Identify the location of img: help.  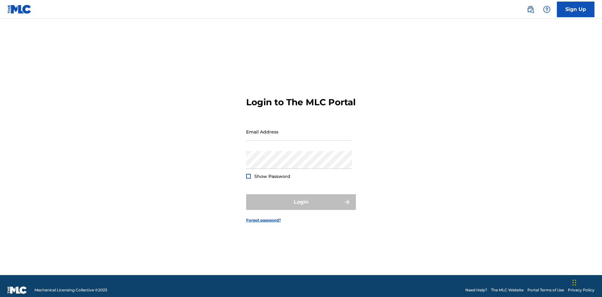
(547, 9).